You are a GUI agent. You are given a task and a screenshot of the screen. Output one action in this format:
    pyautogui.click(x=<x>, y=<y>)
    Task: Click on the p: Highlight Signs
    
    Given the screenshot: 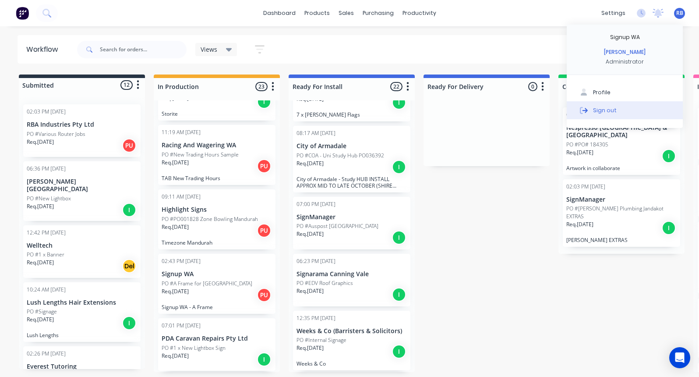 What is the action you would take?
    pyautogui.click(x=217, y=209)
    